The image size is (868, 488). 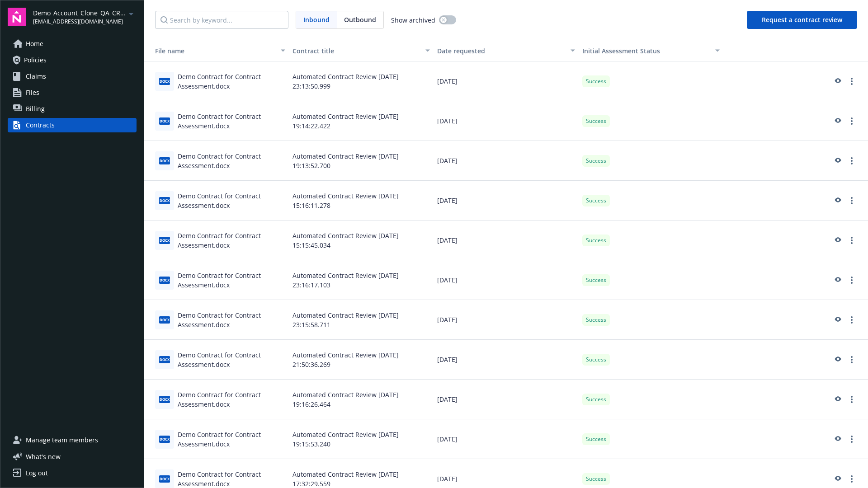 I want to click on a: Policies, so click(x=72, y=60).